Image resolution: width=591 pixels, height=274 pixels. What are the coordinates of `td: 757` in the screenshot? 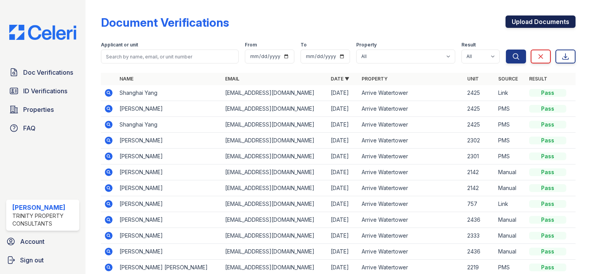 It's located at (480, 204).